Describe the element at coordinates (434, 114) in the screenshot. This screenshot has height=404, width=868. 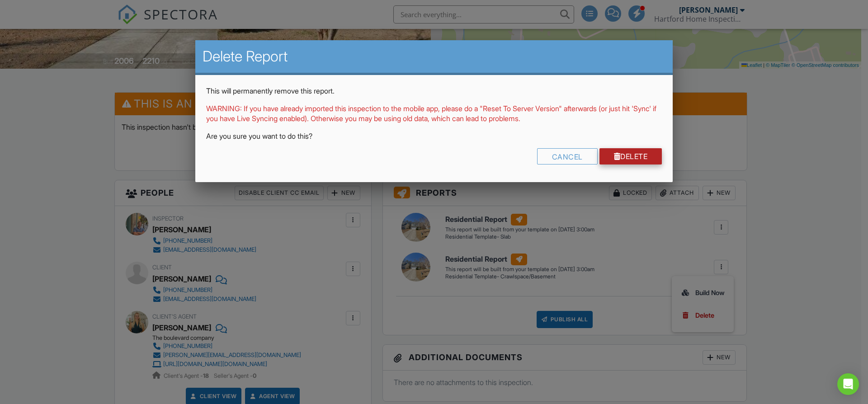
I see `p: WARNING: If you have already imported this inspection to the mobile app, please do a "Reset To Se...` at that location.